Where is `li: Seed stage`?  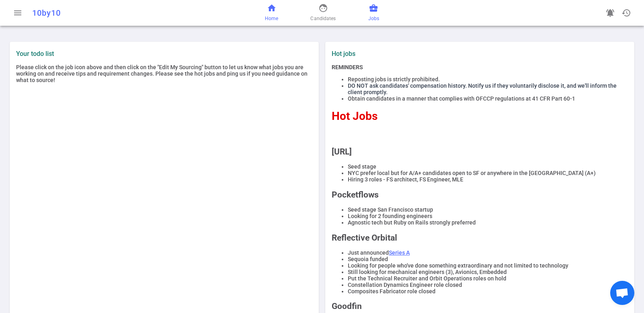
li: Seed stage is located at coordinates (488, 167).